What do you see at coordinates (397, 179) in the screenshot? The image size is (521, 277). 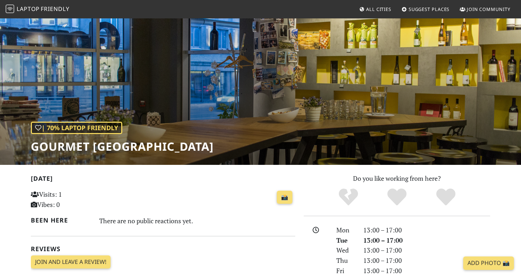 I see `p: Do you like working from here?` at bounding box center [397, 179].